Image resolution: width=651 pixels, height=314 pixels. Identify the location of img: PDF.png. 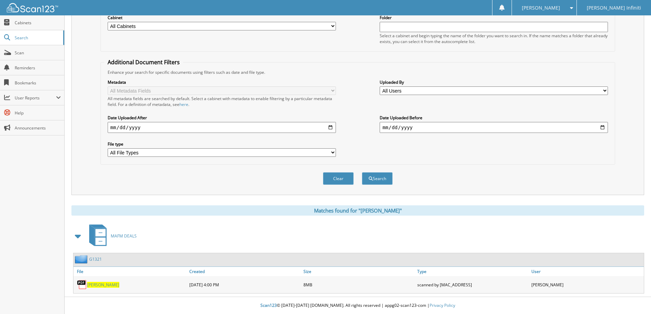
(82, 285).